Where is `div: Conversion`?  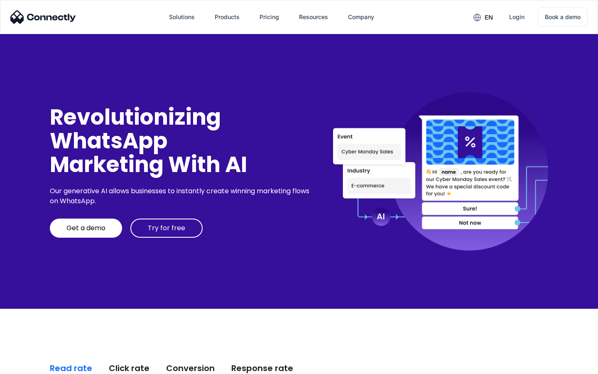
div: Conversion is located at coordinates (190, 368).